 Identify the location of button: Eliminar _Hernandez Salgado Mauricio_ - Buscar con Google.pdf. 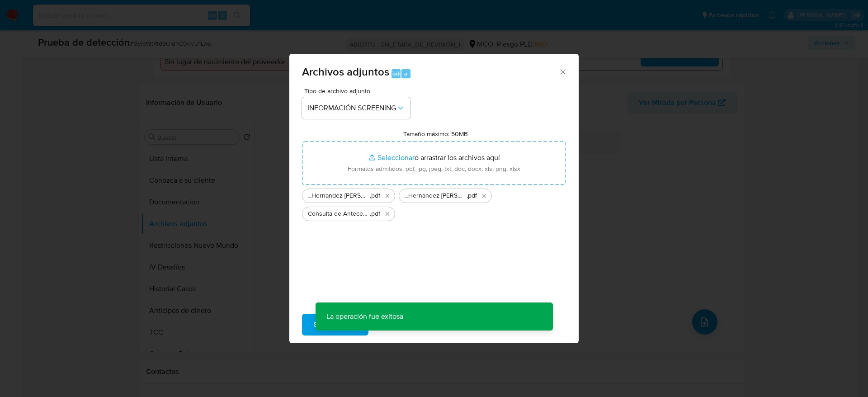
(388, 196).